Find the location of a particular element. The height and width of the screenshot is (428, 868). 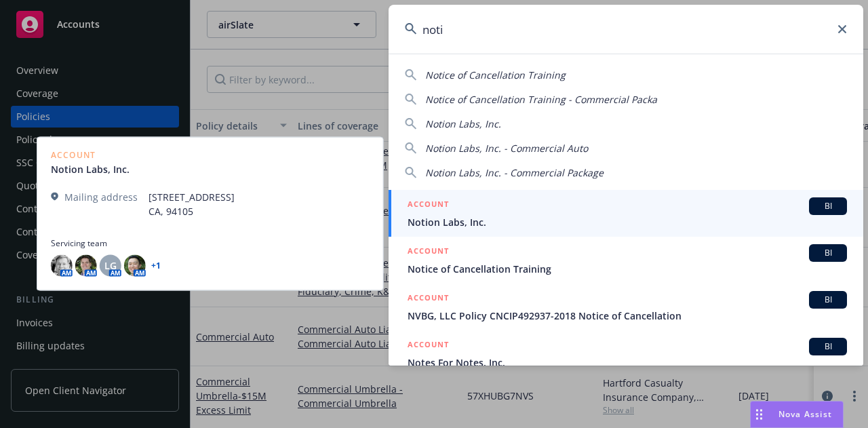

div: Drag to move is located at coordinates (759, 414).